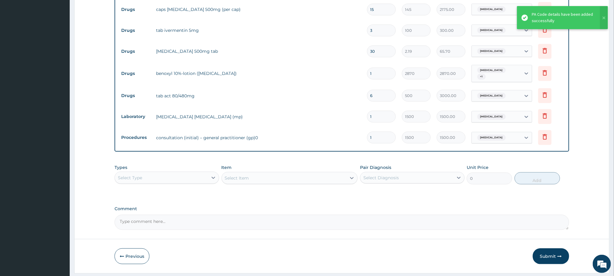 The image size is (614, 276). What do you see at coordinates (375, 167) in the screenshot?
I see `label: Pair Diagnosis` at bounding box center [375, 167].